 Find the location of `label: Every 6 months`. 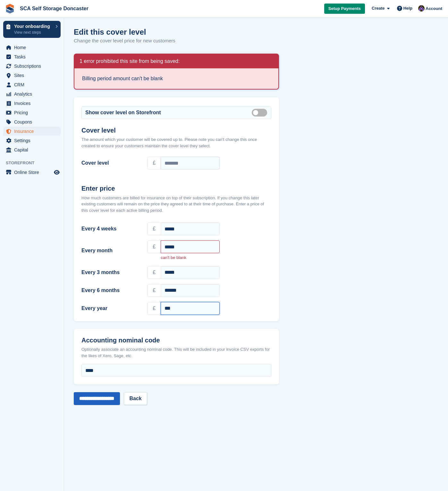

label: Every 6 months is located at coordinates (111, 290).